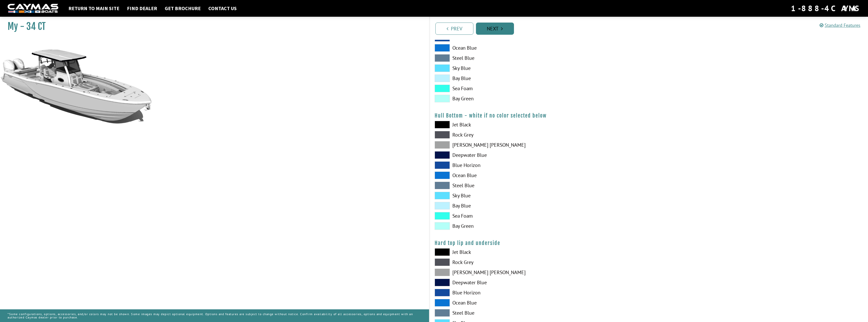 This screenshot has width=868, height=322. Describe the element at coordinates (142, 9) in the screenshot. I see `a: Find Dealer` at that location.